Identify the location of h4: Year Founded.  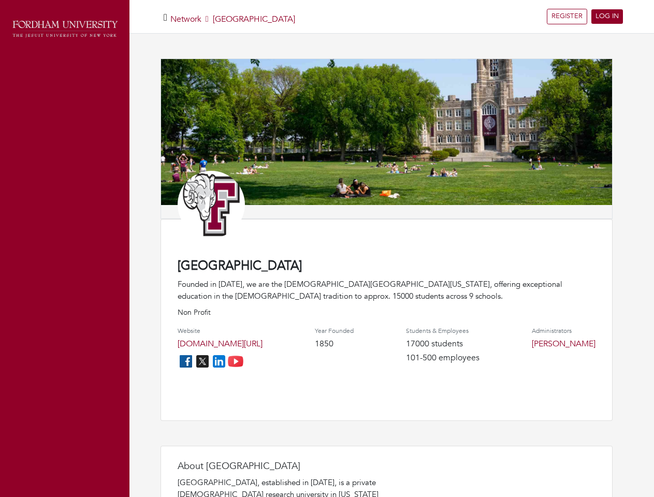
(334, 331).